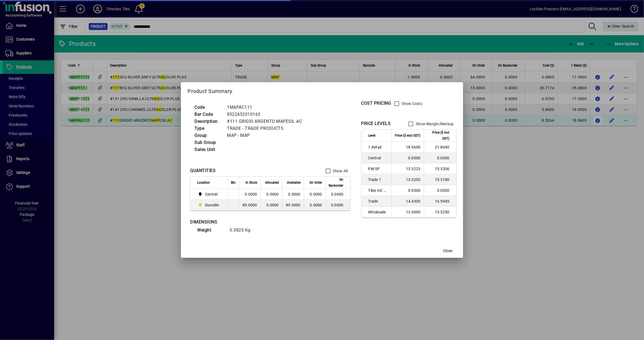 The image size is (644, 340). I want to click on td: 13.3223, so click(408, 169).